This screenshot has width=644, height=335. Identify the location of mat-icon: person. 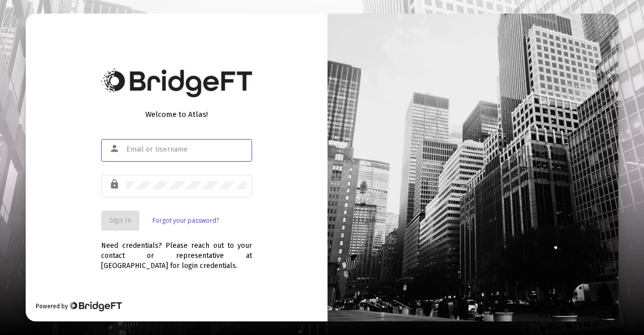
(115, 148).